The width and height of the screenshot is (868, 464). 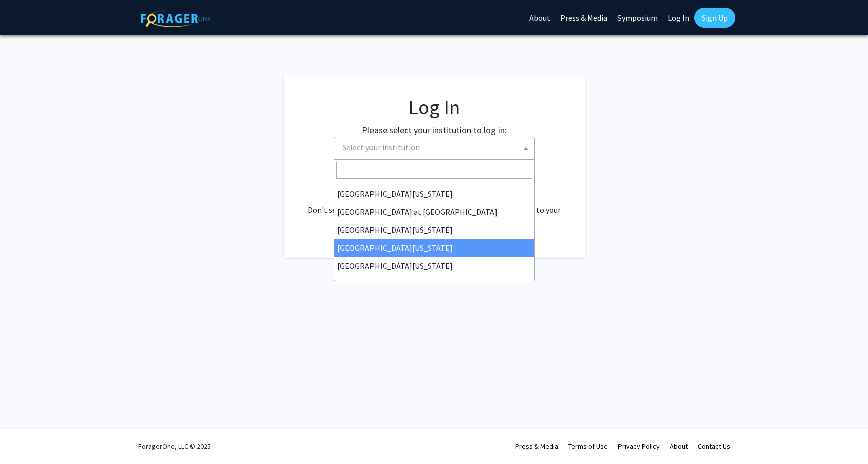 I want to click on a: Privacy Policy, so click(x=639, y=447).